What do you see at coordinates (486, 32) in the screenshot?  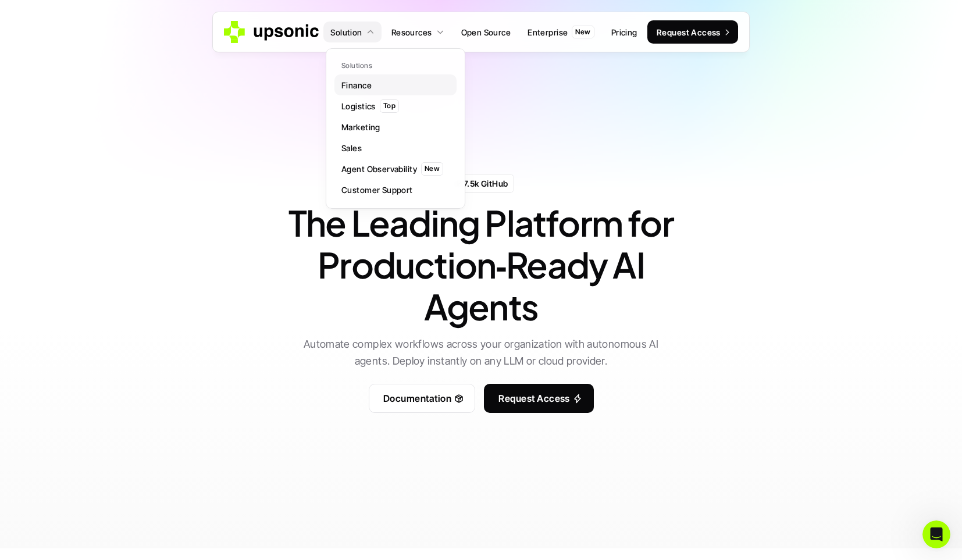 I see `a: Open Source` at bounding box center [486, 32].